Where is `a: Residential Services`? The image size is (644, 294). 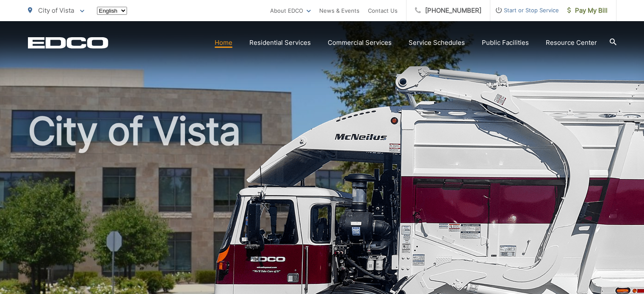 a: Residential Services is located at coordinates (280, 43).